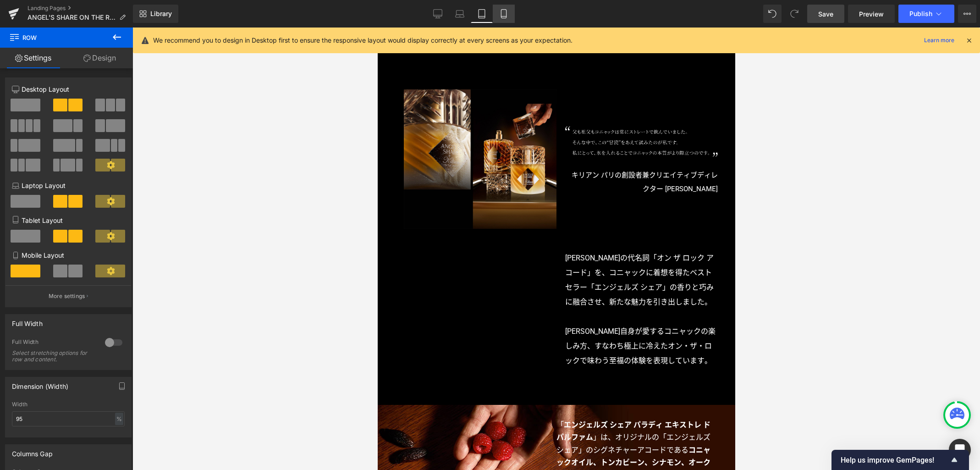  What do you see at coordinates (894, 460) in the screenshot?
I see `span: Help us improve GemPages!` at bounding box center [894, 460].